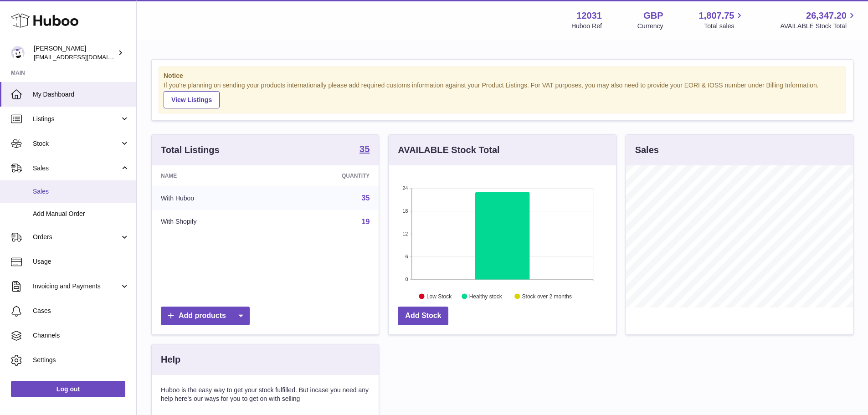 This screenshot has height=415, width=868. What do you see at coordinates (76, 119) in the screenshot?
I see `span: Listings` at bounding box center [76, 119].